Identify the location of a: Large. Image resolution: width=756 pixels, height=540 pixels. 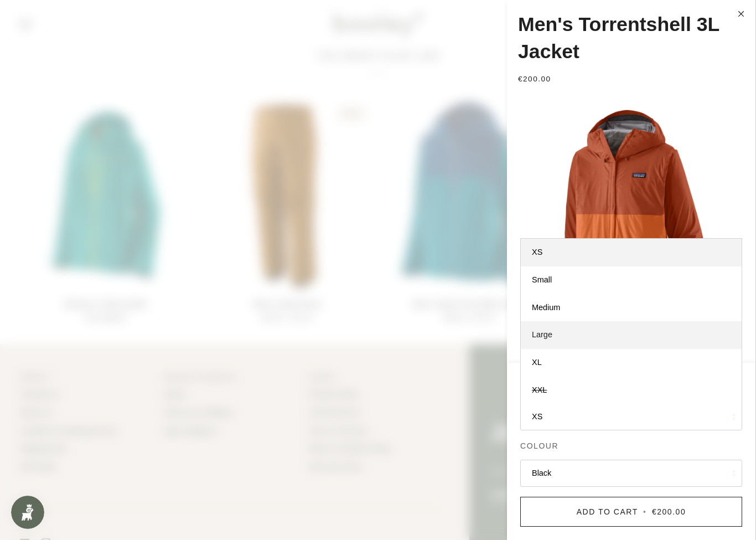
(631, 335).